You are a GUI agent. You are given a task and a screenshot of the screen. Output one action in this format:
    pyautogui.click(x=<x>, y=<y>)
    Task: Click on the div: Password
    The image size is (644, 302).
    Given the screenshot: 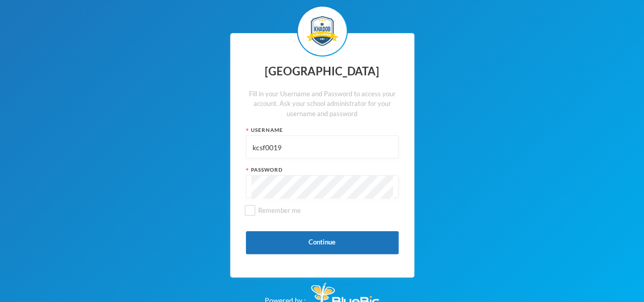 What is the action you would take?
    pyautogui.click(x=322, y=170)
    